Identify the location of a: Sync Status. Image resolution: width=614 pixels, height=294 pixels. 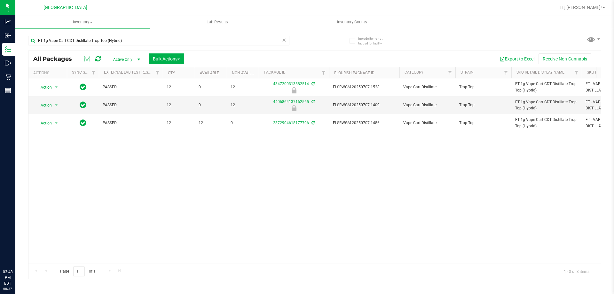
(84, 72).